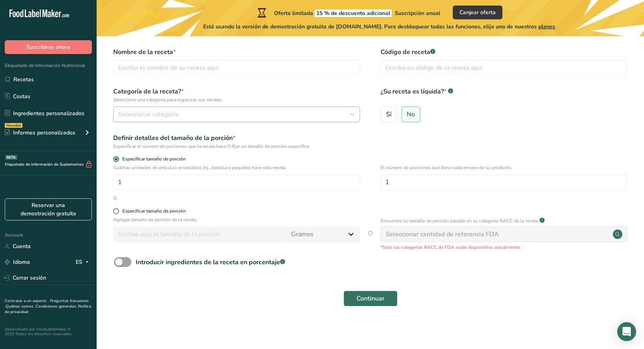 Image resolution: width=644 pixels, height=349 pixels. What do you see at coordinates (13, 125) in the screenshot?
I see `div: Novedad` at bounding box center [13, 125].